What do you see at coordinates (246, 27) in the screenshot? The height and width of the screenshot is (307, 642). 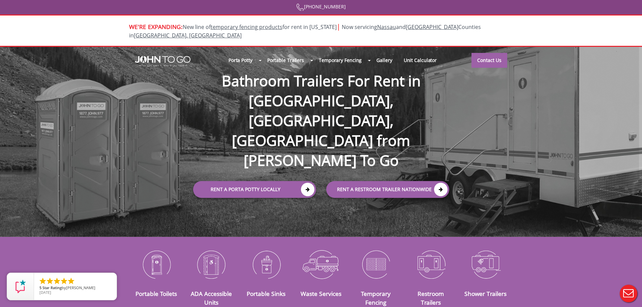 I see `a: temporary fencing products` at bounding box center [246, 27].